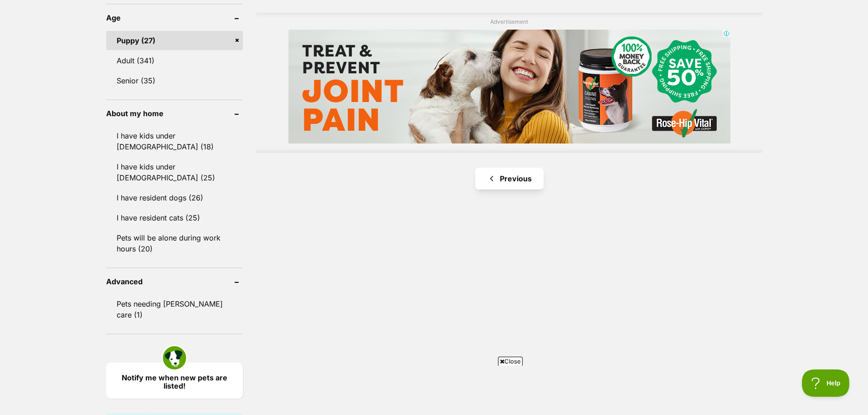  Describe the element at coordinates (175, 380) in the screenshot. I see `a: Notify me when new pets are listed!` at that location.